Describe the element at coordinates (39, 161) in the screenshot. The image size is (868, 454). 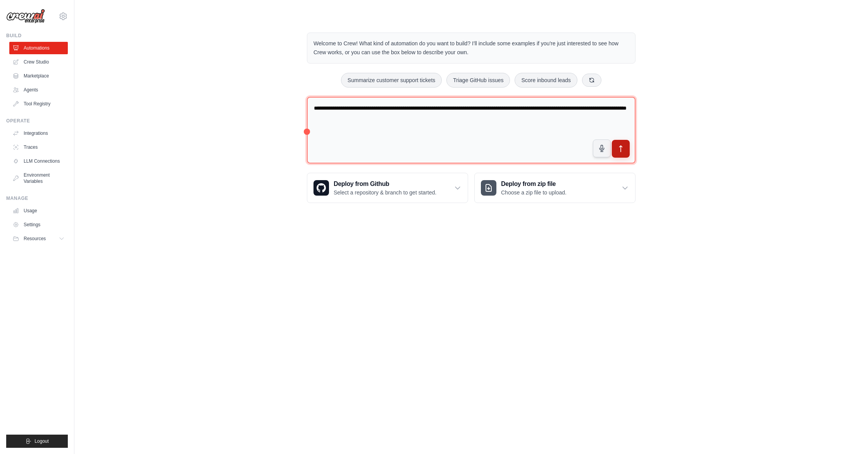
I see `a: LLM Connections` at that location.